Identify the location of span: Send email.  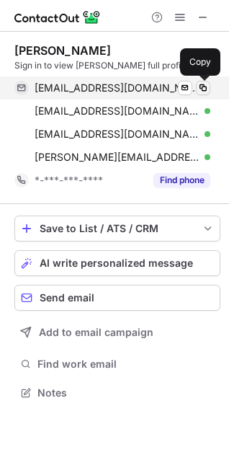
(67, 298).